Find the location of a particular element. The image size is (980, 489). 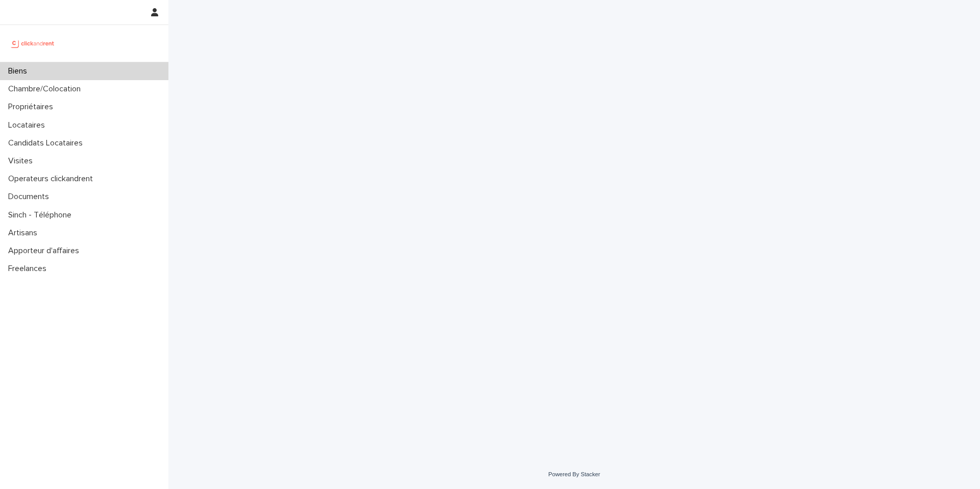

p: Visites is located at coordinates (23, 161).